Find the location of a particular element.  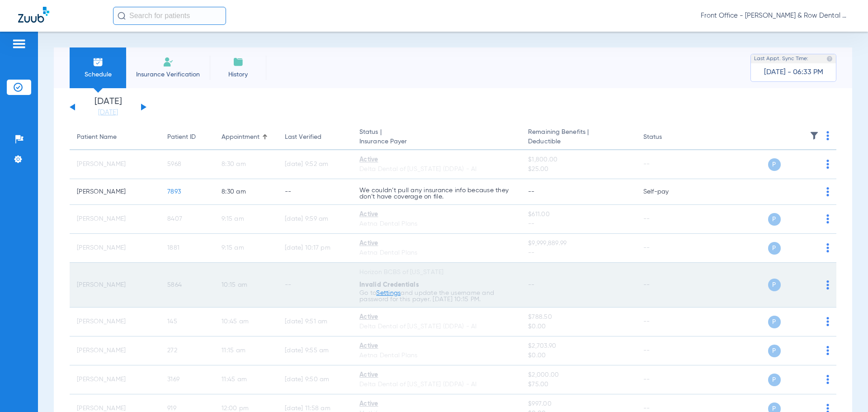

img: History is located at coordinates (238, 62).